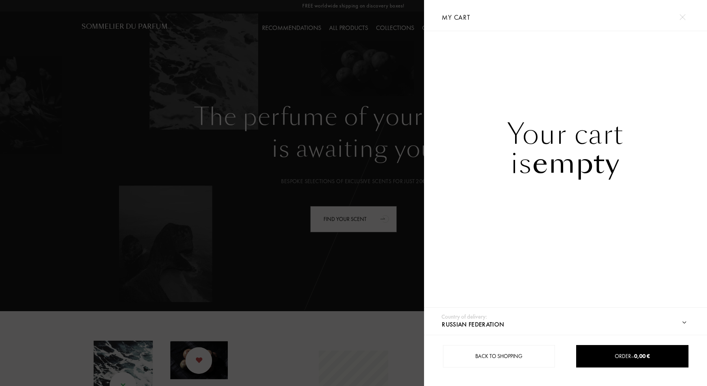 The width and height of the screenshot is (707, 386). Describe the element at coordinates (499, 356) in the screenshot. I see `div: Back to shopping` at that location.